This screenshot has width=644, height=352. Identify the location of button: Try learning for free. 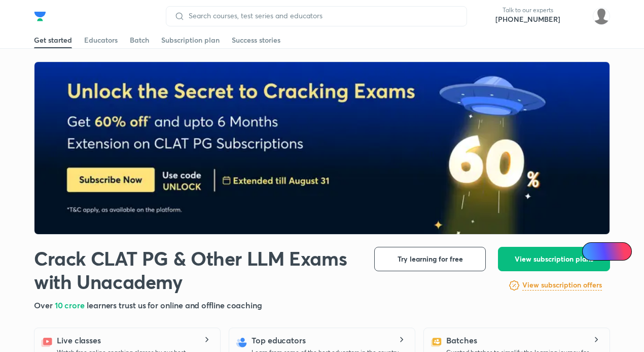
(430, 259).